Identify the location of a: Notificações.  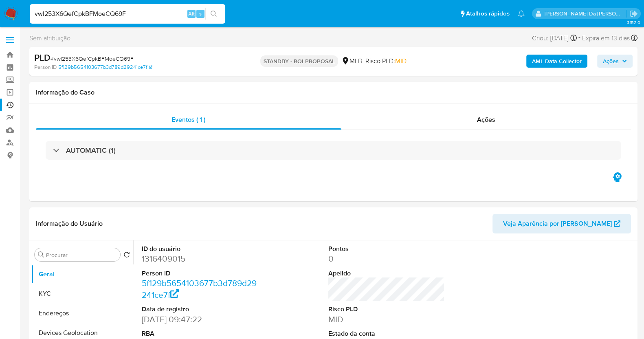
(520, 14).